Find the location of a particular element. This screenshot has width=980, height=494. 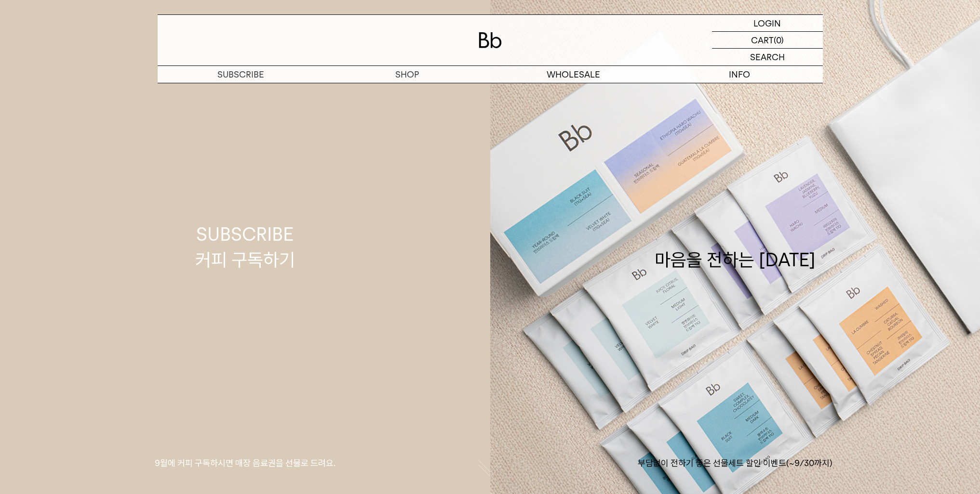

p: SHOP is located at coordinates (407, 74).